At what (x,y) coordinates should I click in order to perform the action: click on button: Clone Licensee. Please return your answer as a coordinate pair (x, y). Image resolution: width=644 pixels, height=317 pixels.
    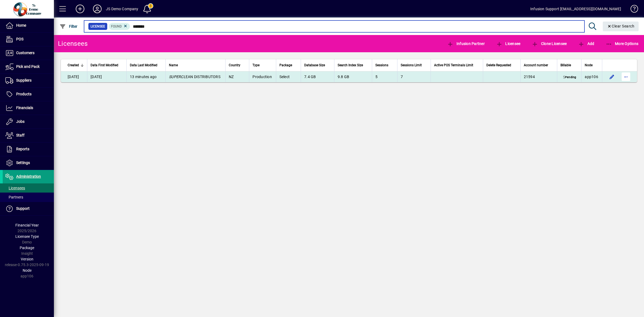
    Looking at the image, I should click on (549, 43).